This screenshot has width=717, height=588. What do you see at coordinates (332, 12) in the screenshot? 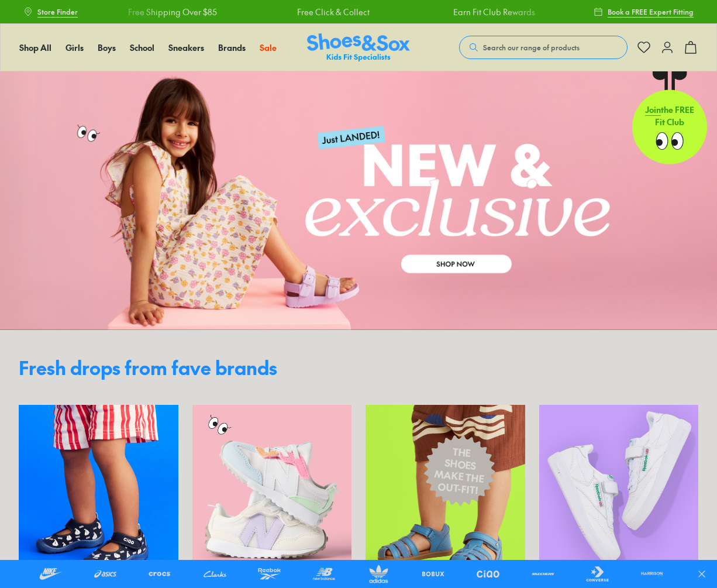
I see `a: Free Click & Collect` at bounding box center [332, 12].